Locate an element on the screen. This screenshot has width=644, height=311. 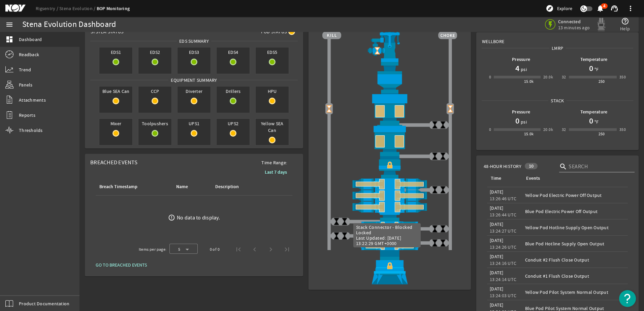
mat-icon: menu is located at coordinates (9, 25).